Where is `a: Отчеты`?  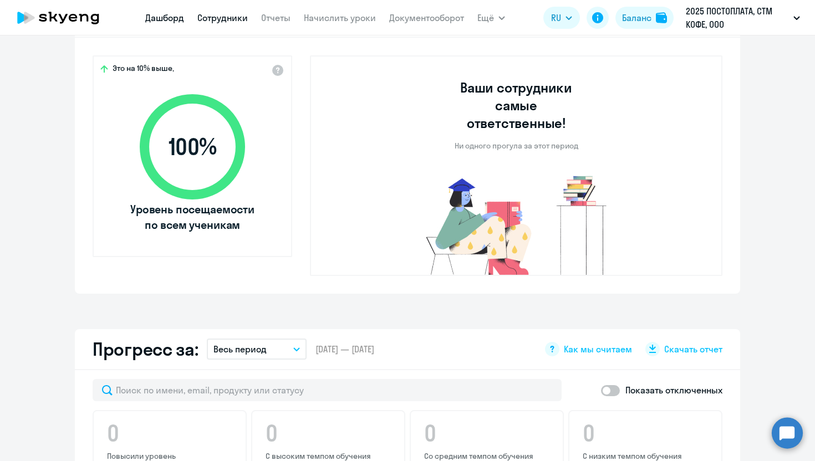 a: Отчеты is located at coordinates (275, 18).